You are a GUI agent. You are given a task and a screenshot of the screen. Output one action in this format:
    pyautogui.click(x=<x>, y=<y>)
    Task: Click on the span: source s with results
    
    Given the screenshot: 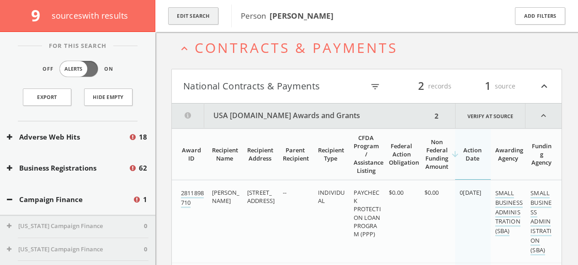 What is the action you would take?
    pyautogui.click(x=90, y=16)
    